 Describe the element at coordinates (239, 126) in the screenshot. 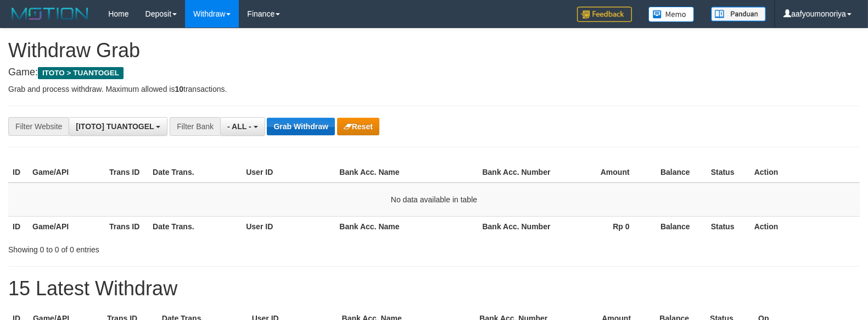

I see `span: - ALL -` at that location.